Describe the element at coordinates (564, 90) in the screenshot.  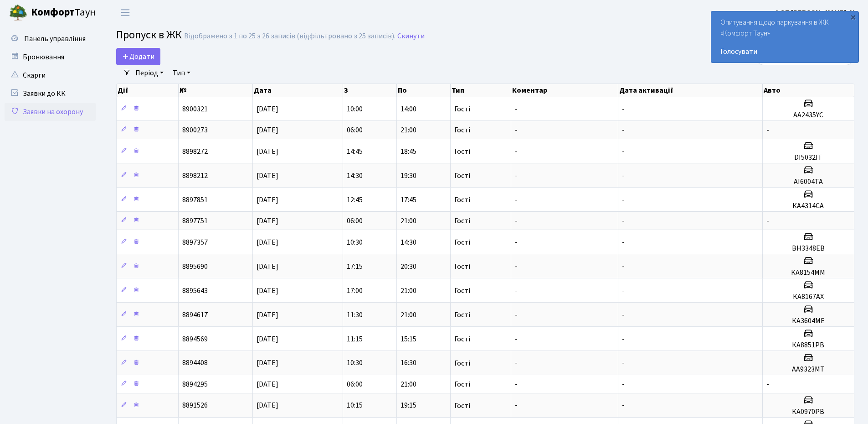
I see `th: Коментар` at that location.